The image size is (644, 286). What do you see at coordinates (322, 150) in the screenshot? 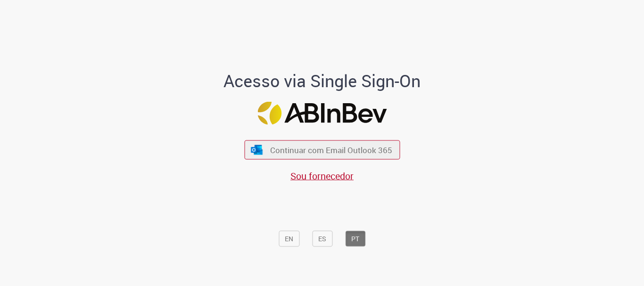
I see `button: ícone Azure/Microsoft 360 Continuar com Email Outlook 365` at bounding box center [322, 150].